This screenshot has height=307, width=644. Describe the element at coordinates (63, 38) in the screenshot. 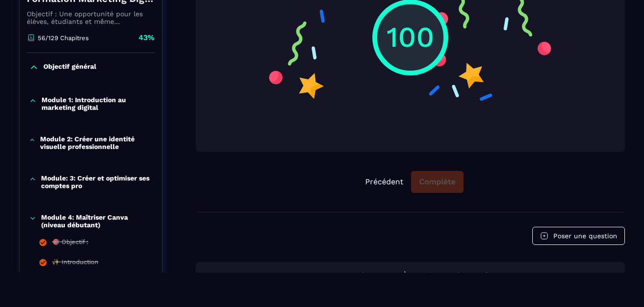

I see `p: 56/129 Chapitres` at that location.